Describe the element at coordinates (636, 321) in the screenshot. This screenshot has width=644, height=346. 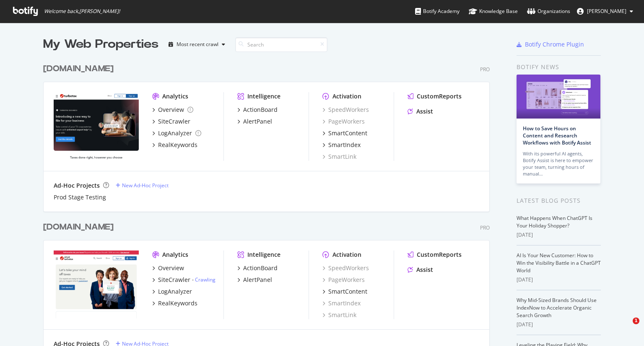
I see `span: 1` at that location.